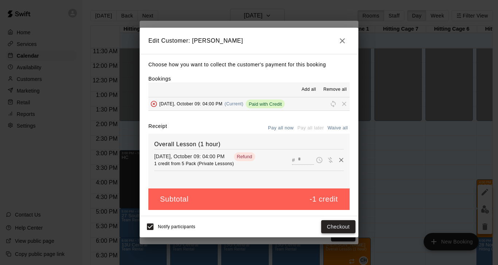 The image size is (498, 265). Describe the element at coordinates (174, 199) in the screenshot. I see `h5: Subtotal` at that location.